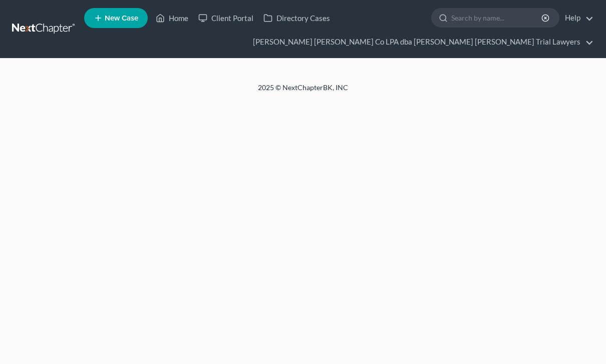  I want to click on span: New Case, so click(121, 18).